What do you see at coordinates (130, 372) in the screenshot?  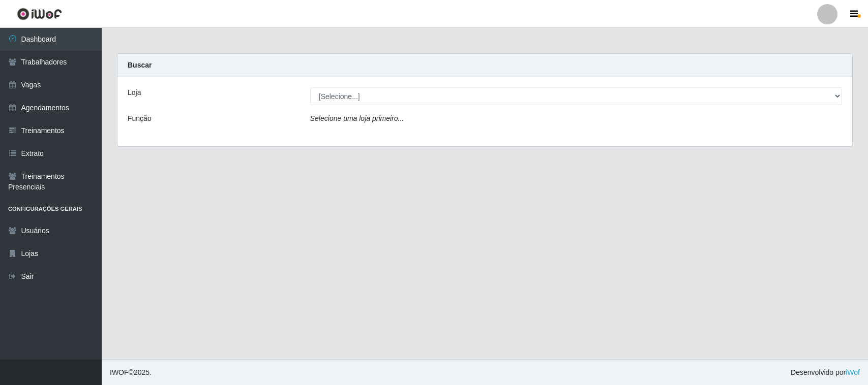 I see `span: © 2025 .` at bounding box center [130, 372].